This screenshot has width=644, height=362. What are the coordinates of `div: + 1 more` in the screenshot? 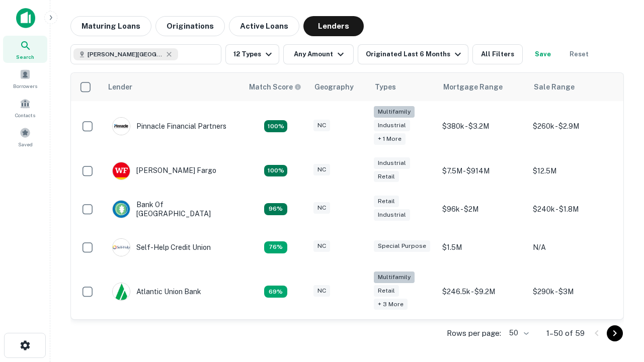 It's located at (389, 139).